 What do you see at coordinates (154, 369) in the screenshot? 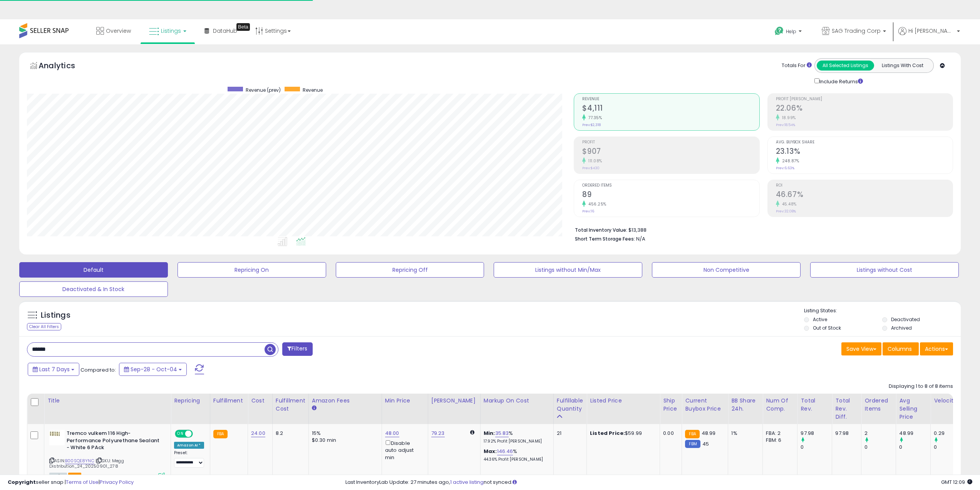
I see `span: Sep-28 - Oct-04` at bounding box center [154, 369].